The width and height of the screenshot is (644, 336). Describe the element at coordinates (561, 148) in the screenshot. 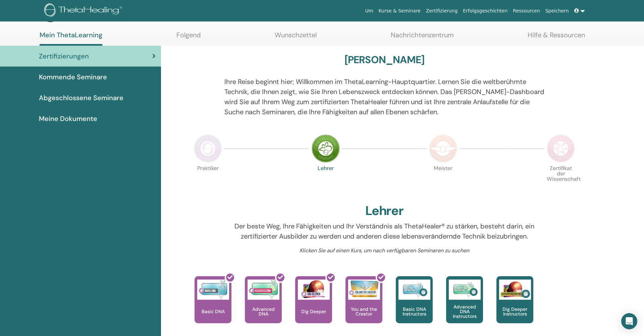

I see `img: Certificate of Science` at that location.